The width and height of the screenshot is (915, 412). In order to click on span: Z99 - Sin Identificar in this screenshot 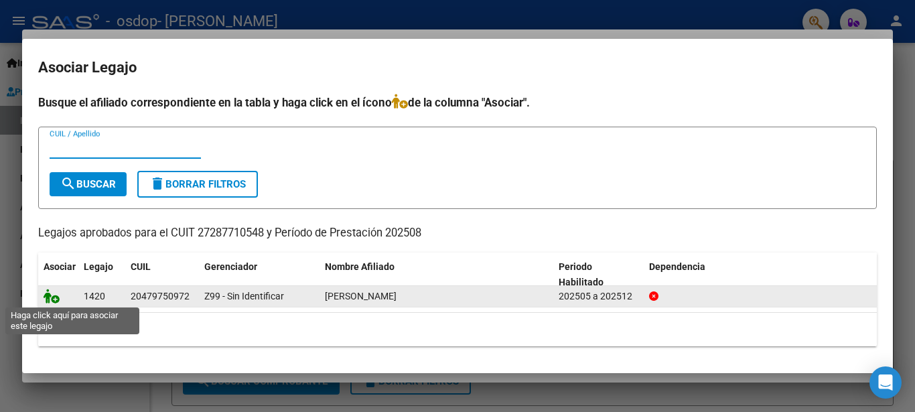, I will do `click(244, 296)`.